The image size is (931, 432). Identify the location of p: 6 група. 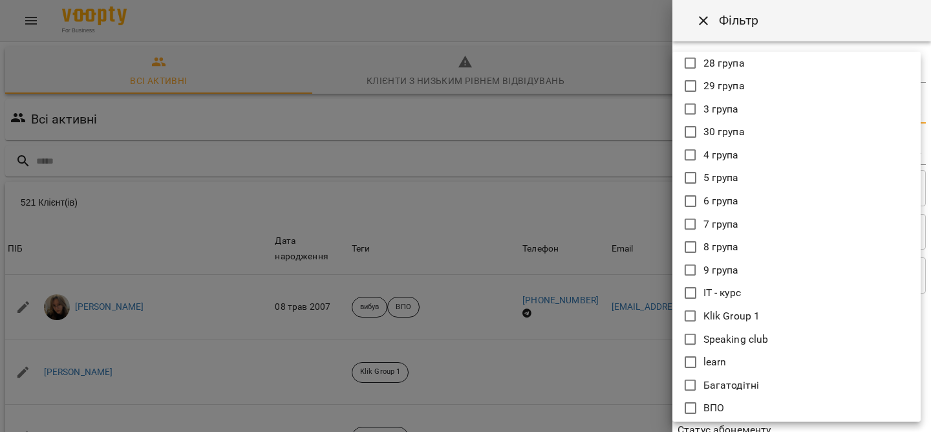
(721, 201).